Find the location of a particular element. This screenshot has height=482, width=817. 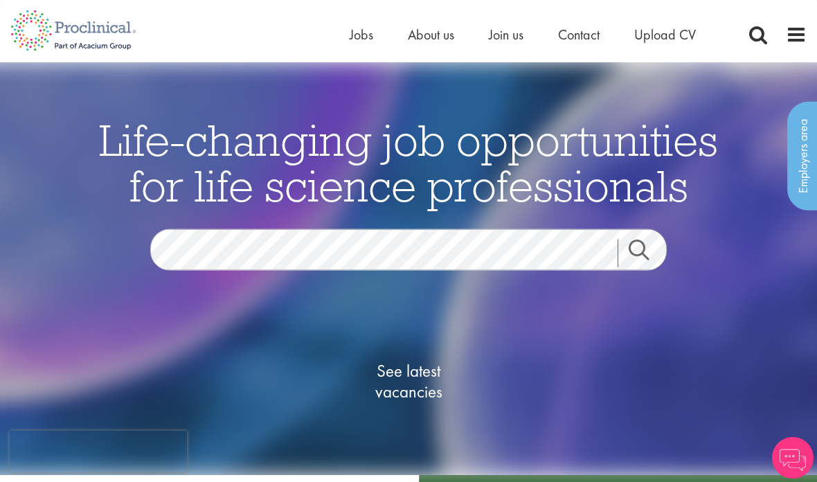

span: Upload CV is located at coordinates (665, 35).